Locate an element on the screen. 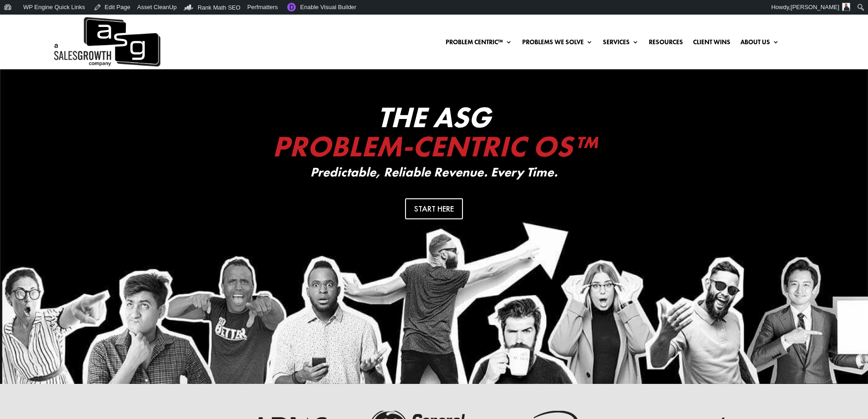 Image resolution: width=868 pixels, height=419 pixels. a: About Us is located at coordinates (760, 44).